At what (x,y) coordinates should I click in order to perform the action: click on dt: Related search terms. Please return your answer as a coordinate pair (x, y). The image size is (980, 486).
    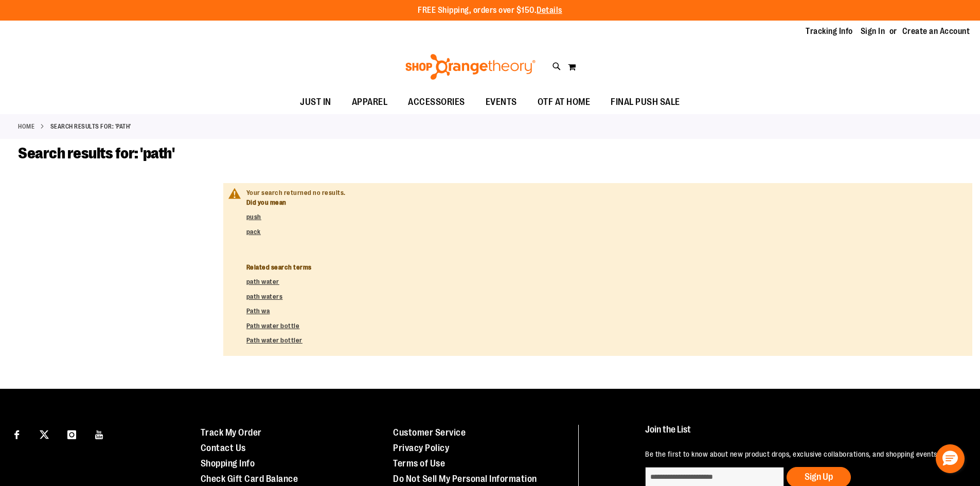
    Looking at the image, I should click on (605, 268).